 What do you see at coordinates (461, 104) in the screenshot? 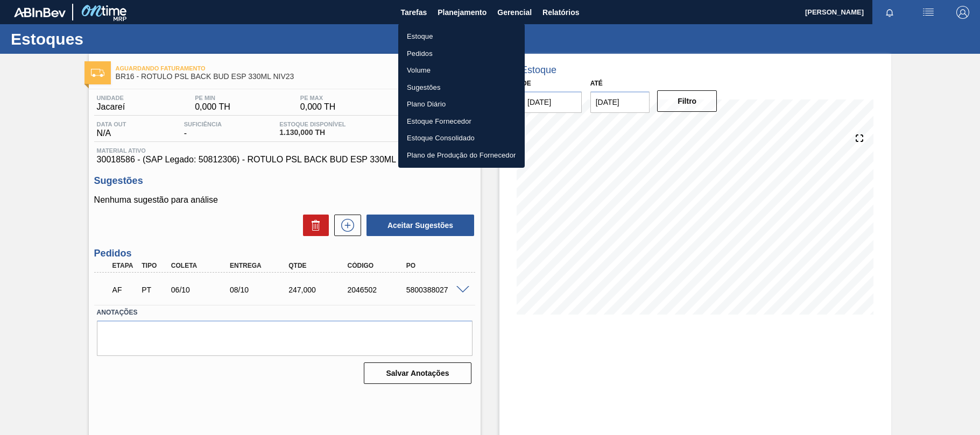
I see `a: Plano Diário` at bounding box center [461, 104].